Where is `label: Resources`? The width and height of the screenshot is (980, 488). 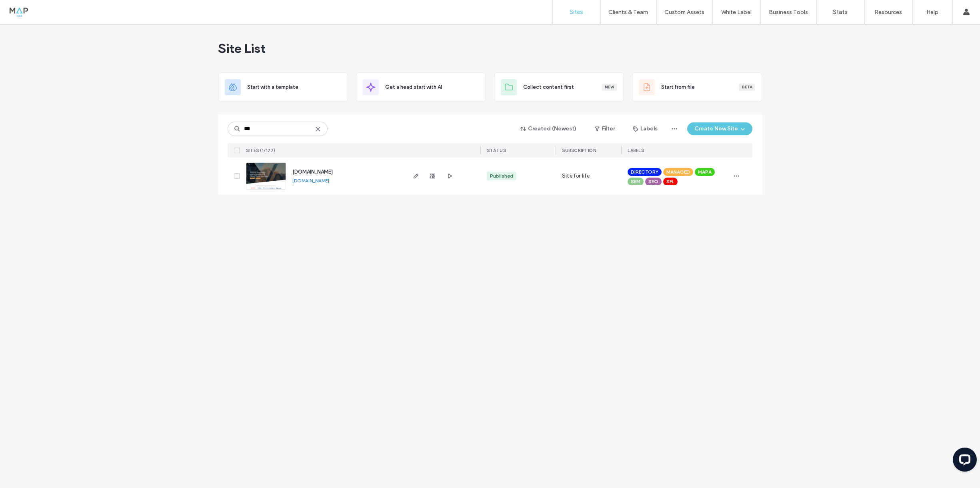 label: Resources is located at coordinates (888, 12).